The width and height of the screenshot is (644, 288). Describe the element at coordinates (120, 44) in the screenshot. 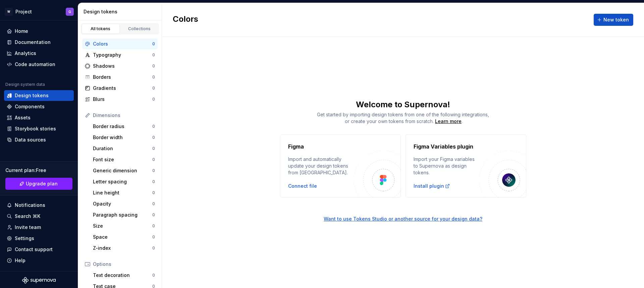

I see `a: Colors0` at that location.